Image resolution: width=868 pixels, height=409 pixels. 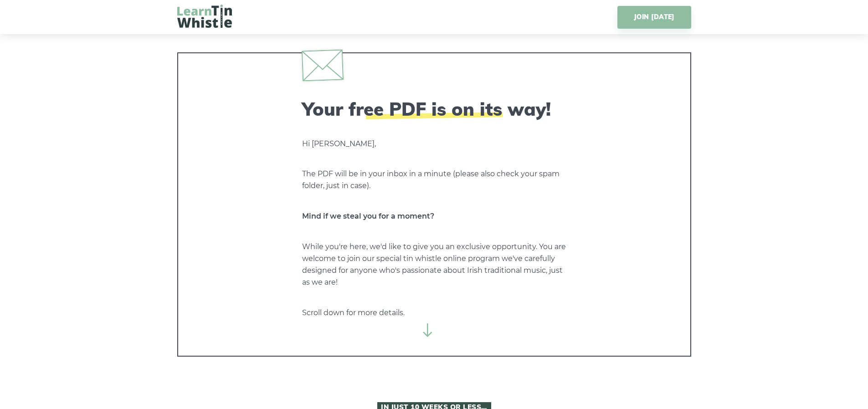 I want to click on strong: Mind if we steal you for a moment?, so click(x=368, y=216).